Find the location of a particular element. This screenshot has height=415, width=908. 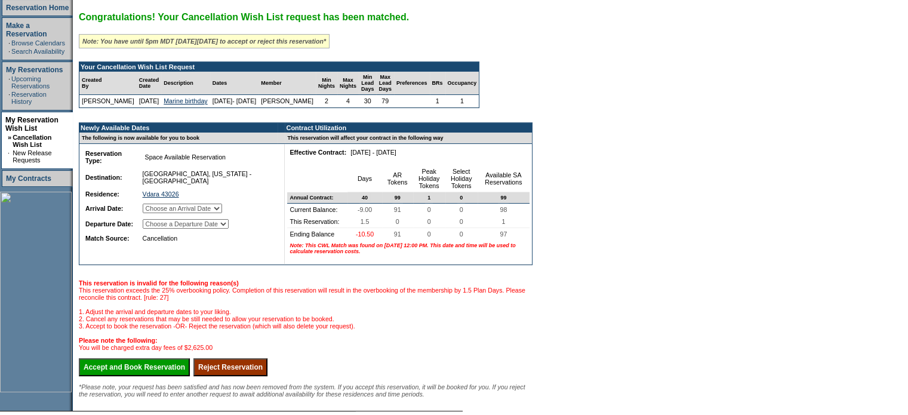

td: 30 is located at coordinates (368, 101).